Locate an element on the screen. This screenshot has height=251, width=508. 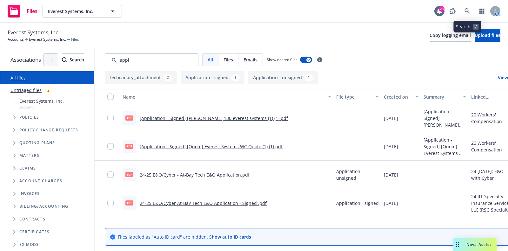
span: Quoting plans is located at coordinates (37, 143).